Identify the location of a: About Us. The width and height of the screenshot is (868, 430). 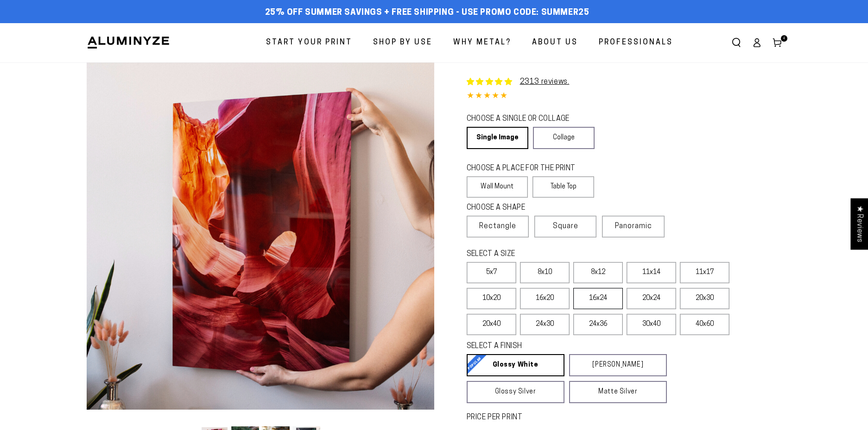
(554, 42).